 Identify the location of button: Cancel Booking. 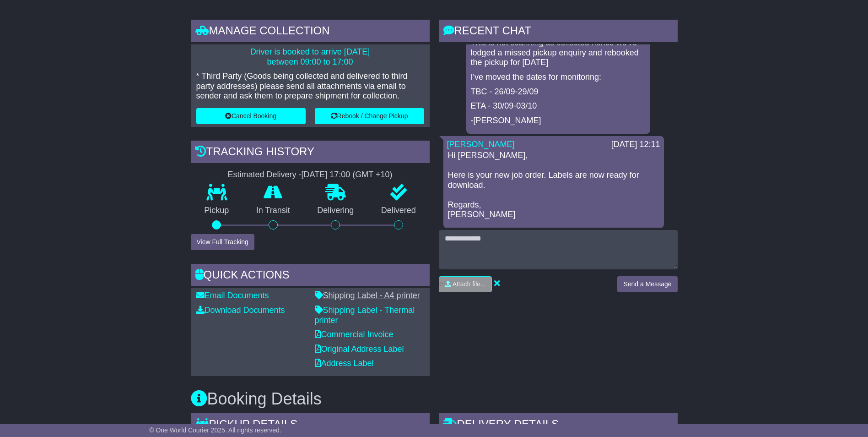
(251, 116).